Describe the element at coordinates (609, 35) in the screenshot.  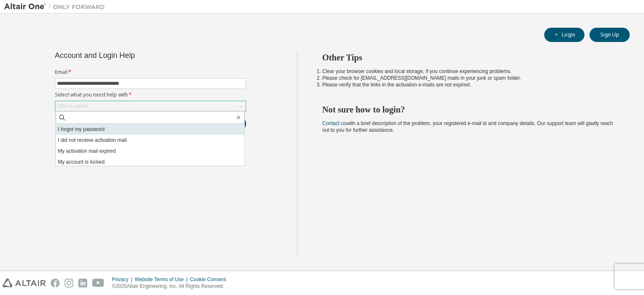
I see `button: Sign Up` at that location.